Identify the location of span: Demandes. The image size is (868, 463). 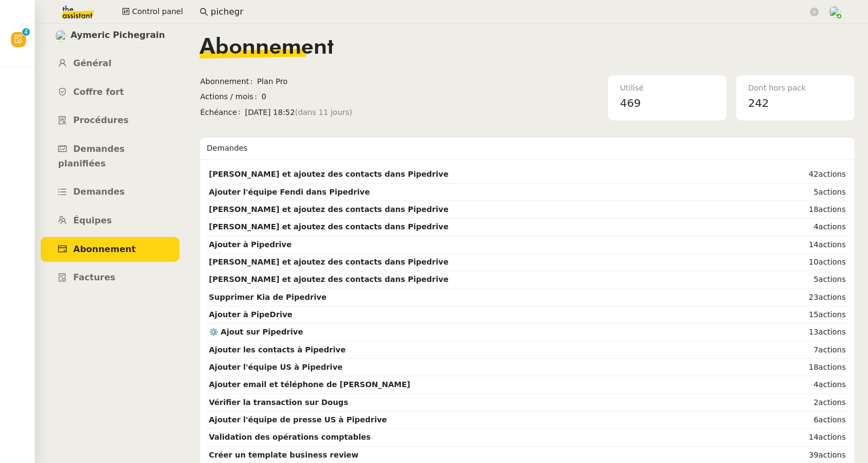
(99, 192).